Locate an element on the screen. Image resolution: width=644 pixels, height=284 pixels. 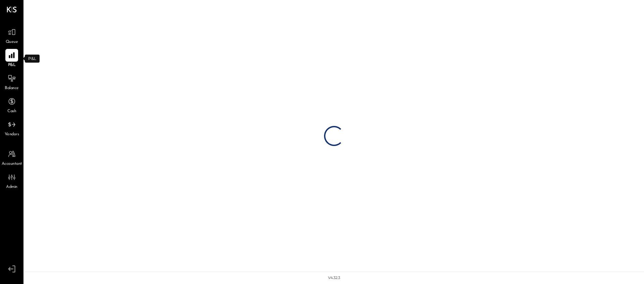
span: Admin is located at coordinates (12, 187).